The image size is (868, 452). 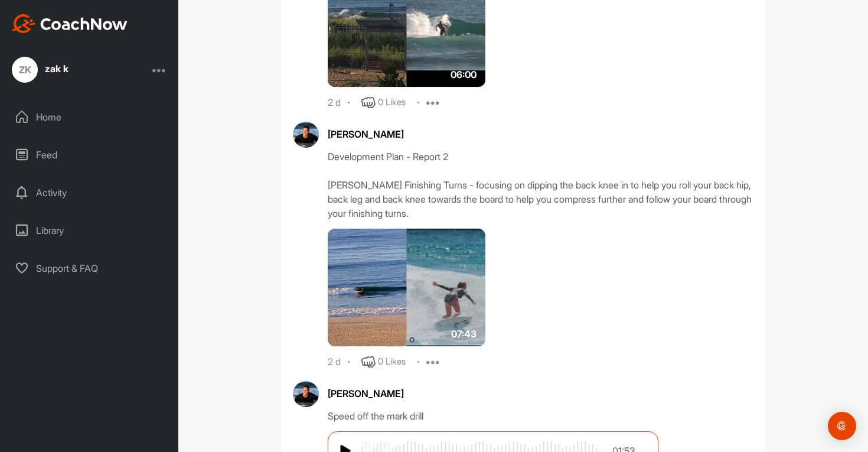 I want to click on div: Home, so click(x=90, y=117).